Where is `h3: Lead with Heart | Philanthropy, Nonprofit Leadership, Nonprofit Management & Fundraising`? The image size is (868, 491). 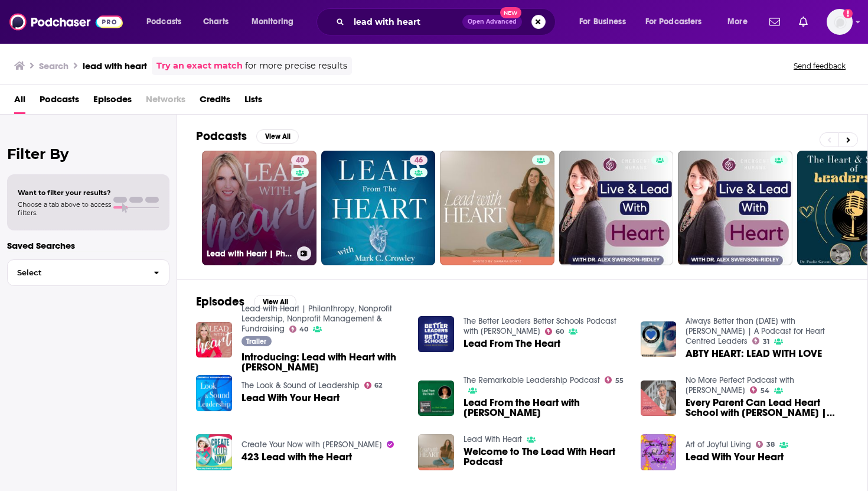
h3: Lead with Heart | Philanthropy, Nonprofit Leadership, Nonprofit Management & Fundraising is located at coordinates (249, 253).